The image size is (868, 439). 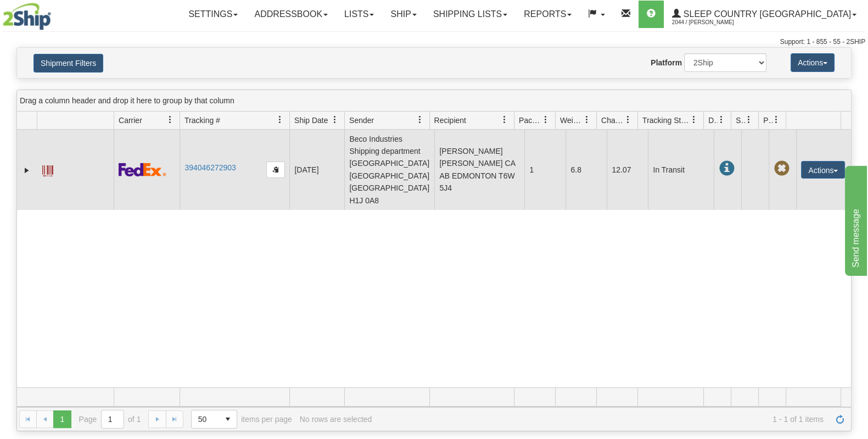 What do you see at coordinates (142, 169) in the screenshot?
I see `img: 2 - FedEx Express®` at bounding box center [142, 169].